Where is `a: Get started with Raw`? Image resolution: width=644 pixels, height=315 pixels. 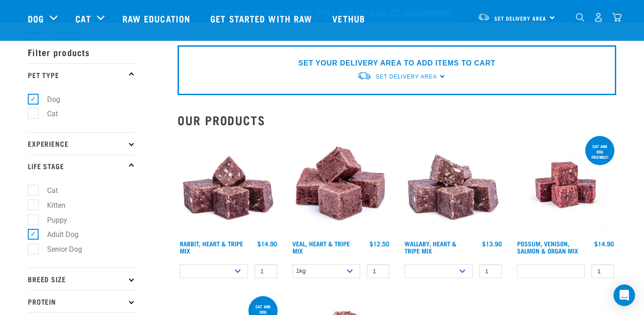 a: Get started with Raw is located at coordinates (262, 18).